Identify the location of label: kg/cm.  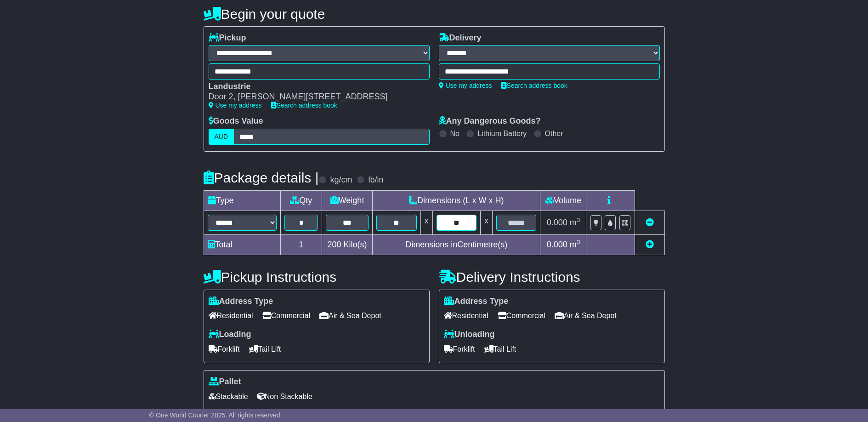
(341, 180).